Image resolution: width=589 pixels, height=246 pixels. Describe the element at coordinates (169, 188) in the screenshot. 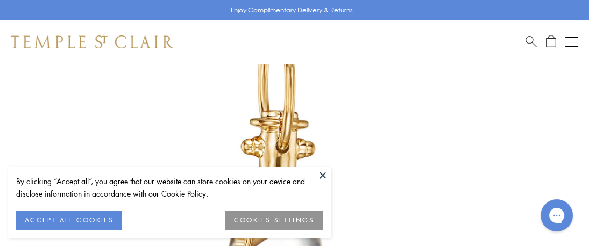

I see `div: By clicking “Accept all”, you agree that our website can store cookies on your device and disclos...` at that location.